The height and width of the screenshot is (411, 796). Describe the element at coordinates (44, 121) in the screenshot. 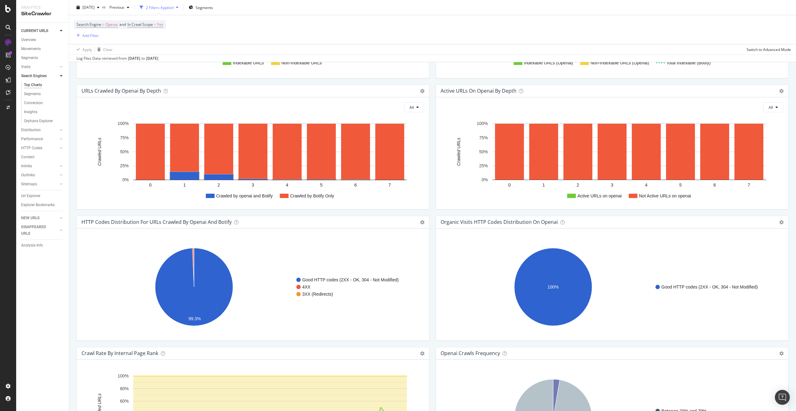

I see `a: Orphans Explorer` at that location.